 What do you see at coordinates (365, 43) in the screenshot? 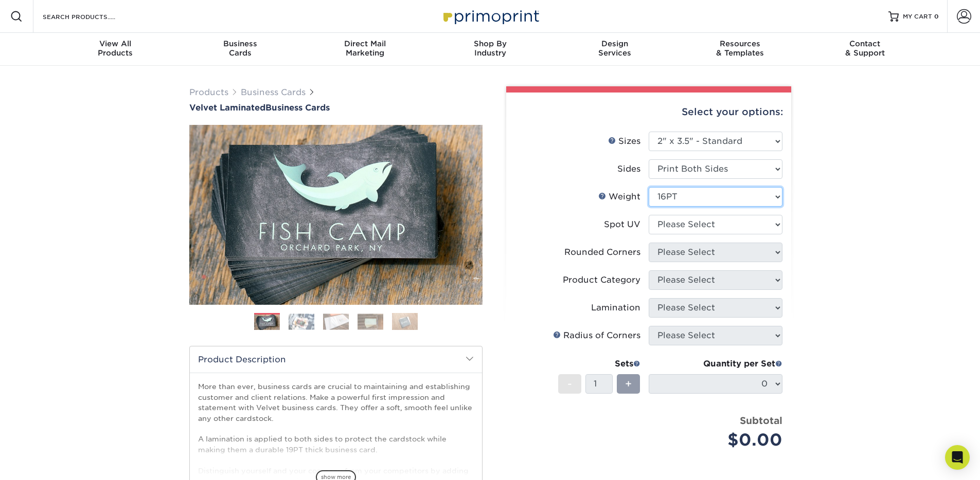
I see `span: Direct Mail` at bounding box center [365, 43].